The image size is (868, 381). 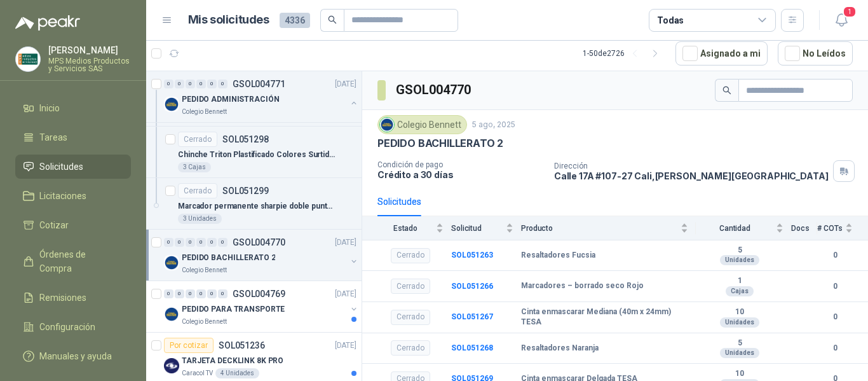 I want to click on a: SOL051268, so click(x=472, y=347).